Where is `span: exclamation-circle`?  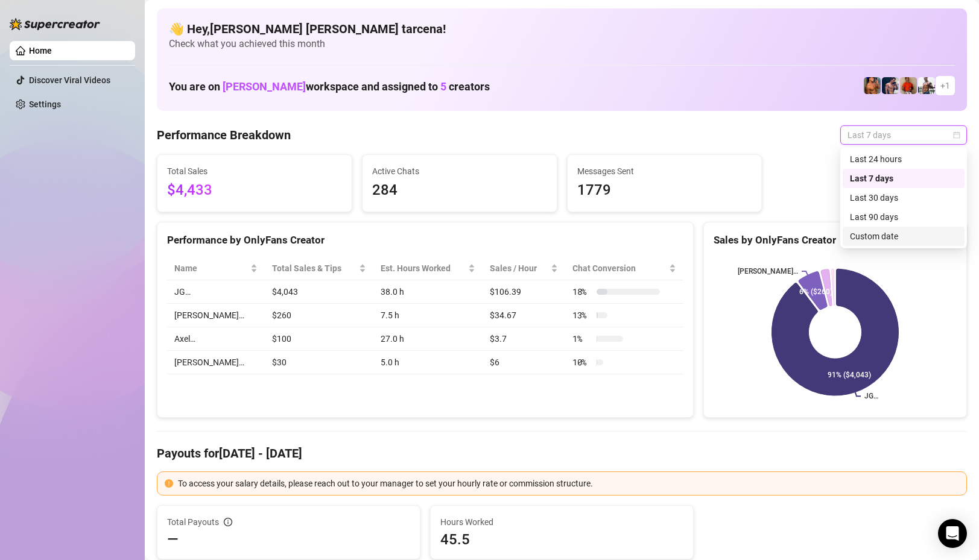
span: exclamation-circle is located at coordinates (169, 483).